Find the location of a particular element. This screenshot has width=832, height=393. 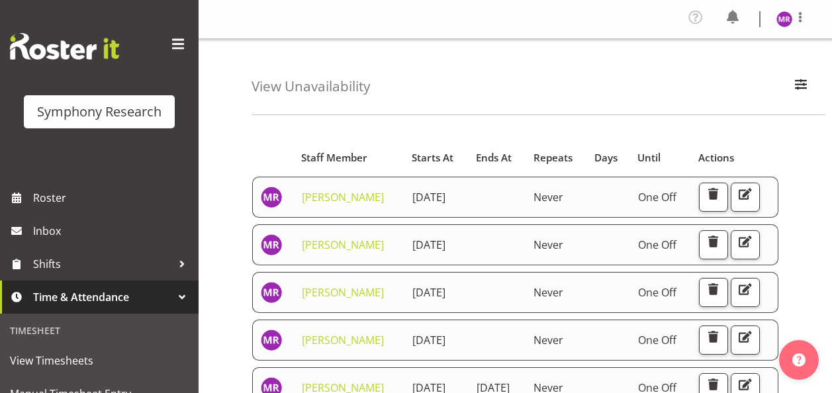

span: Shifts is located at coordinates (103, 264).